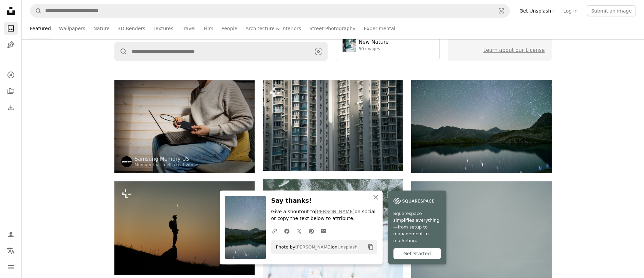  I want to click on button: Language, so click(11, 251).